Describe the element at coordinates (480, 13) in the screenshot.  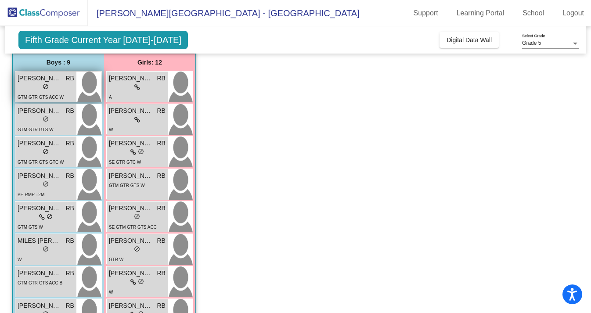
I see `a: Learning Portal` at that location.